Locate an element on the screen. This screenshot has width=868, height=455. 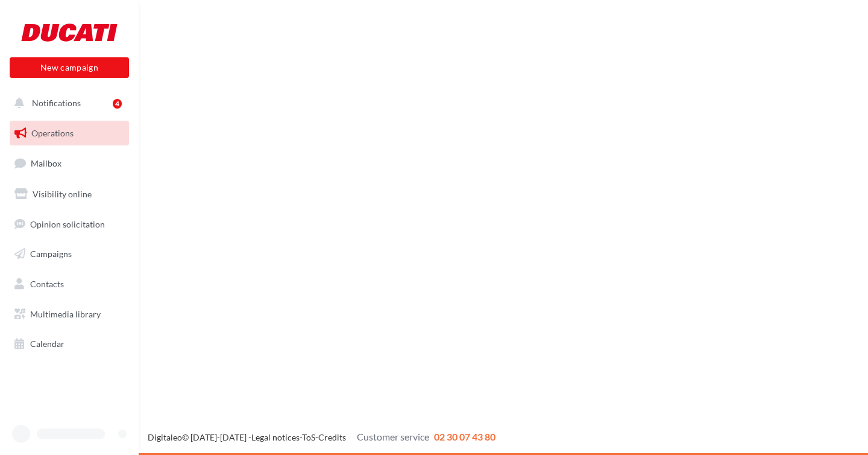
button: Notifications 4 is located at coordinates (67, 103).